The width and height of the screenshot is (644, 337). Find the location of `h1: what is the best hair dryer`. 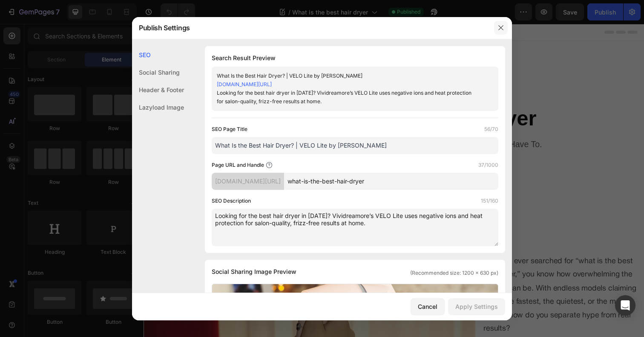

h1: what is the best hair dryer is located at coordinates (303, 96).